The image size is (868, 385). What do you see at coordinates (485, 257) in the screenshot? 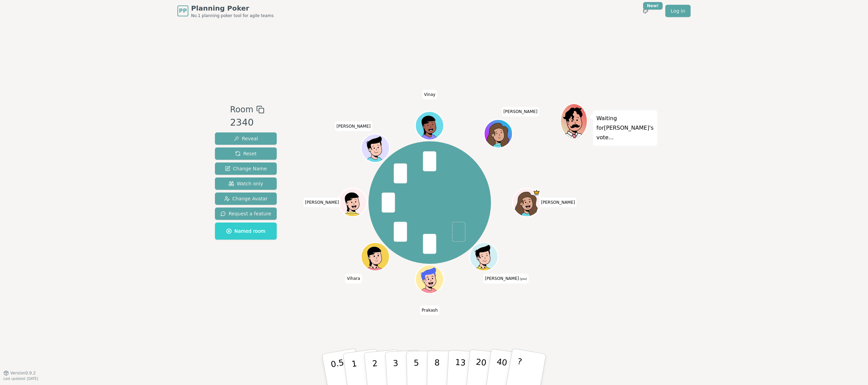
I see `button: Click to change your avatar` at bounding box center [485, 257].